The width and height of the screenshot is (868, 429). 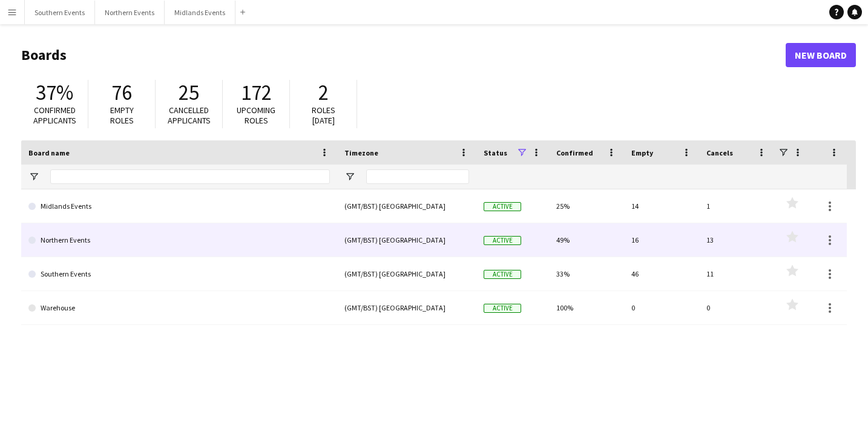 I want to click on a: Northern Events, so click(x=179, y=240).